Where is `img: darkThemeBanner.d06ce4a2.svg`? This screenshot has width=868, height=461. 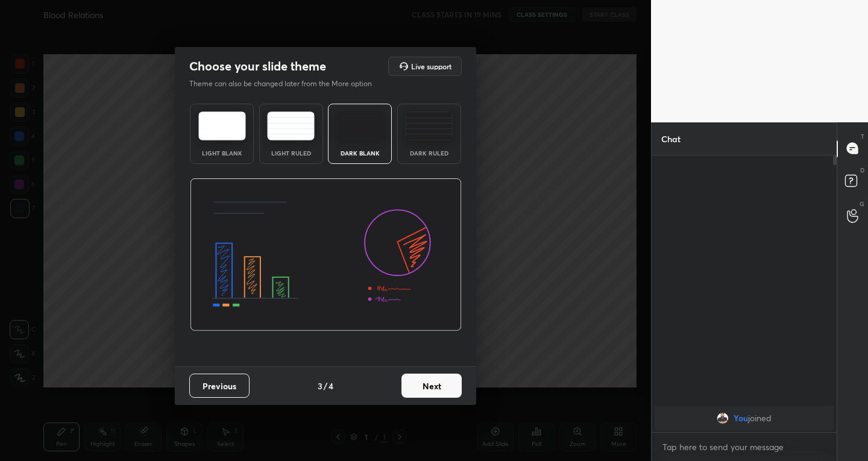 img: darkThemeBanner.d06ce4a2.svg is located at coordinates (326, 255).